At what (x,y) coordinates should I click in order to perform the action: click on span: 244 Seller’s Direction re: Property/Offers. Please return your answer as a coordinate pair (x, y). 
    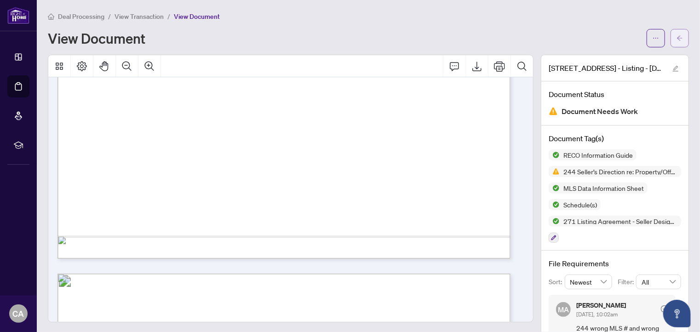
    Looking at the image, I should click on (620, 172).